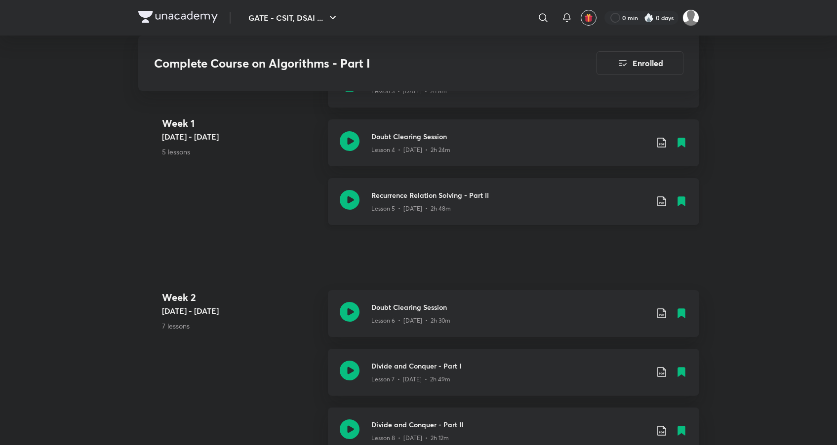 The width and height of the screenshot is (837, 445). What do you see at coordinates (241, 152) in the screenshot?
I see `p: 5 lessons` at bounding box center [241, 152].